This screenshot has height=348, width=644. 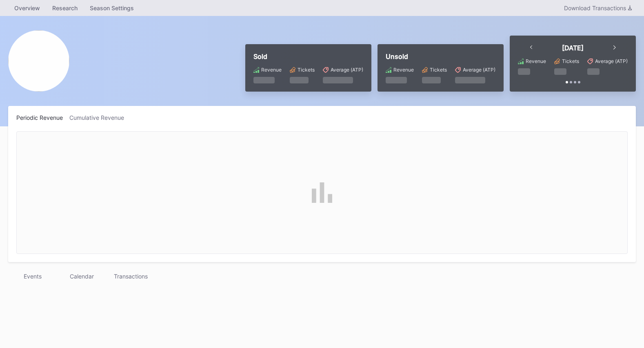 I want to click on button: Download Transactions, so click(x=598, y=8).